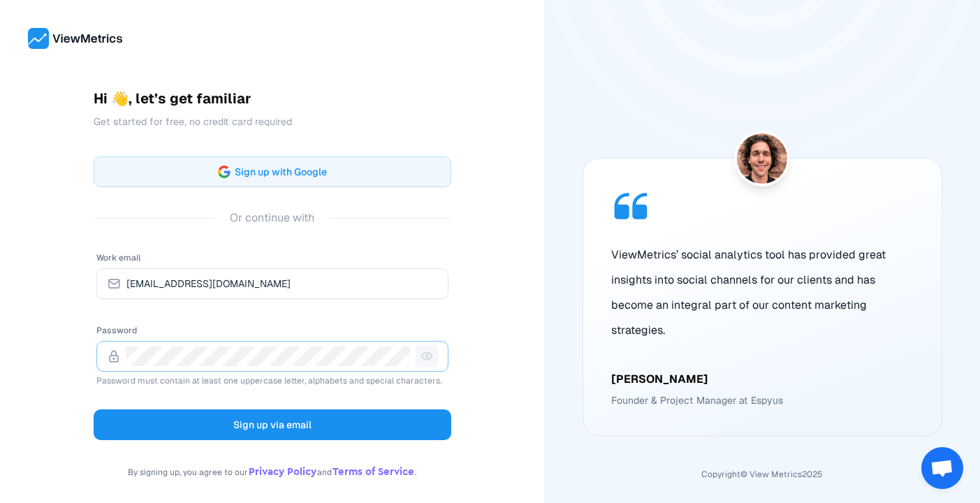  What do you see at coordinates (282, 471) in the screenshot?
I see `a: Privacy Policy` at bounding box center [282, 471].